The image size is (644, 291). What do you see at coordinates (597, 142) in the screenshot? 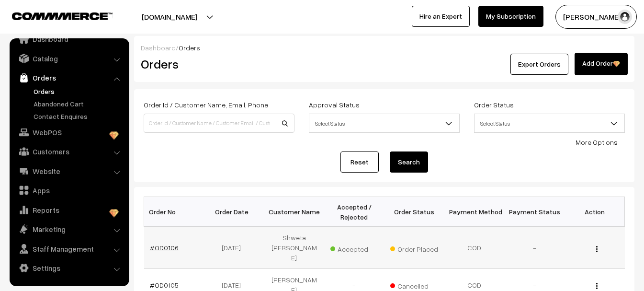
I see `a: More Options` at bounding box center [597, 142].